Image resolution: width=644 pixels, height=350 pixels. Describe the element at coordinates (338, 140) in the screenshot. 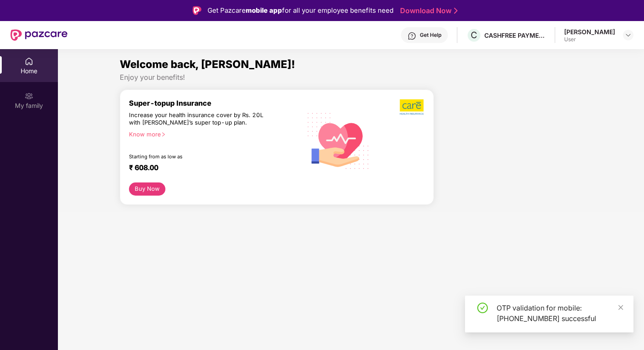

I see `img: svg+xml;base64,PHN2ZyB4bWxucz0iaHR0cDovL3d3dy53My5vcmcvMjAwMC9zdmciIHhtbG5zOnhsaW5rPSJodHRwOi8vd3...` at that location.